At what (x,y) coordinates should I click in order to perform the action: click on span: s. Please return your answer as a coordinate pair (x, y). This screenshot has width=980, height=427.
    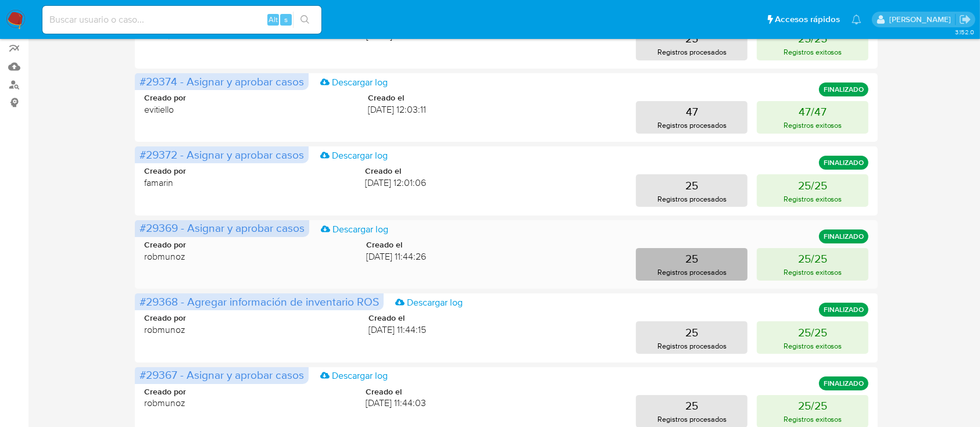
    Looking at the image, I should click on (286, 19).